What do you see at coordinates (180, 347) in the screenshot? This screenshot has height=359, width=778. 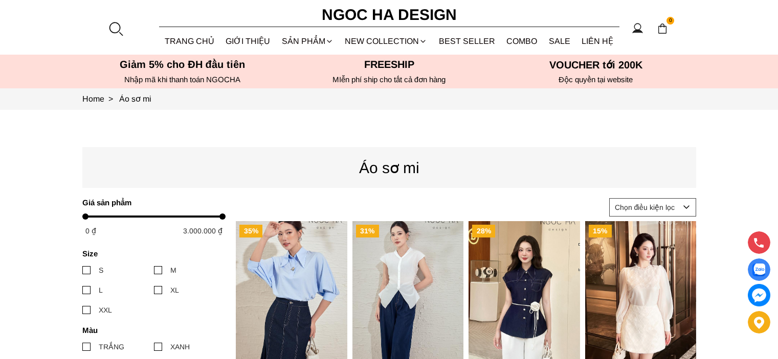 I see `div: XANH` at bounding box center [180, 347].